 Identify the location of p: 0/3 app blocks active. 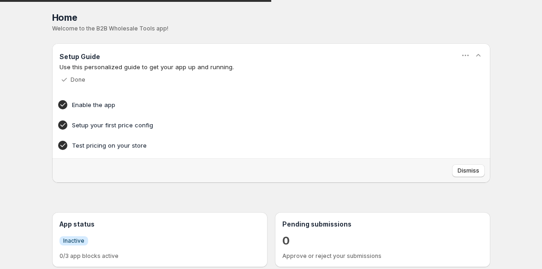
(159, 256).